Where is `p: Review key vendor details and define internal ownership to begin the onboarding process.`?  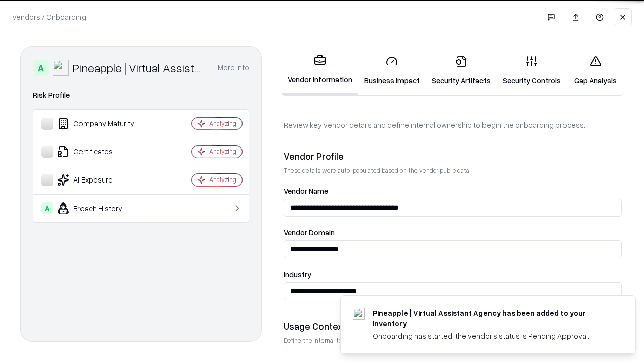
p: Review key vendor details and define internal ownership to begin the onboarding process. is located at coordinates (453, 124).